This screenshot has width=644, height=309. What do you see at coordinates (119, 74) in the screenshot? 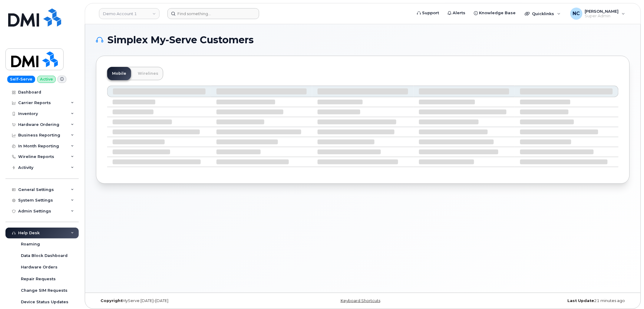
I see `a: Mobile` at bounding box center [119, 74].